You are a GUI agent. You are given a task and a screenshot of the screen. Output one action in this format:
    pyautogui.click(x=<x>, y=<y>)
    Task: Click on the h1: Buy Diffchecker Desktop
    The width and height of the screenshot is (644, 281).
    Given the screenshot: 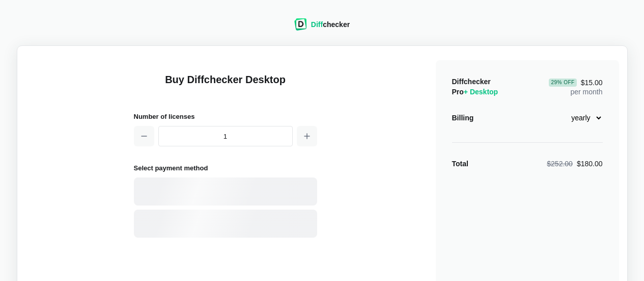 What is the action you would take?
    pyautogui.click(x=226, y=86)
    